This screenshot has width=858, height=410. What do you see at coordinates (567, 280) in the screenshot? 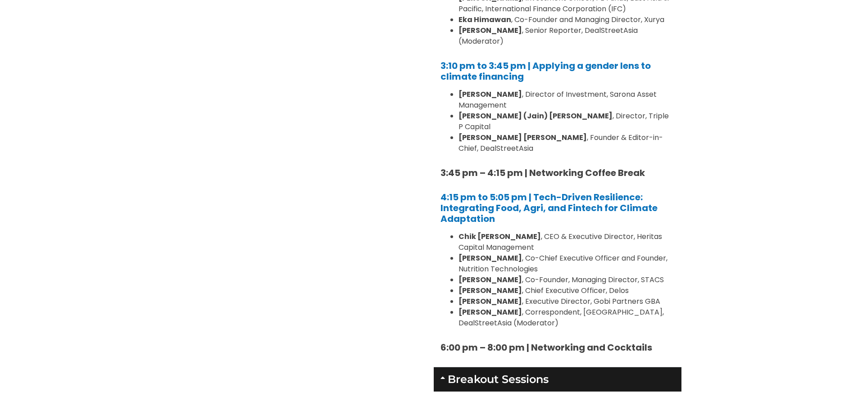
I see `li: , Co-Founder, Managing Director, STACS` at bounding box center [567, 280].